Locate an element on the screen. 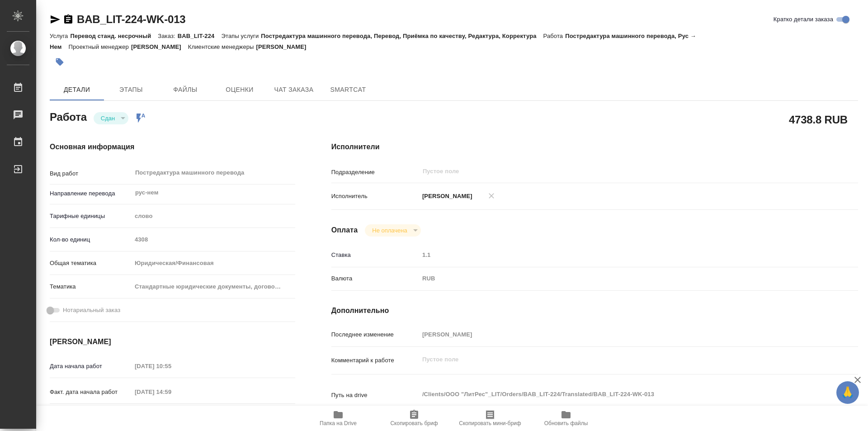  p: Подразделение is located at coordinates (375, 172).